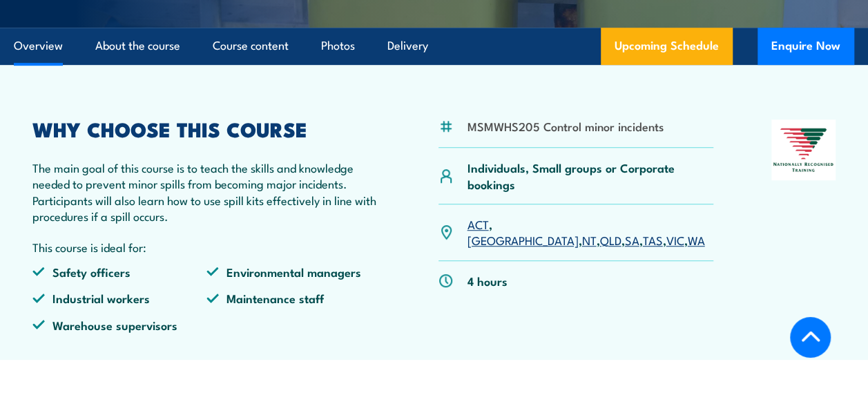  Describe the element at coordinates (696, 239) in the screenshot. I see `a: WA` at that location.